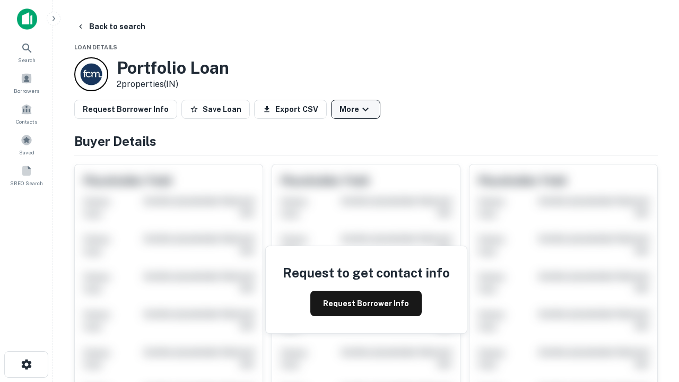  I want to click on span: Loan Details, so click(96, 47).